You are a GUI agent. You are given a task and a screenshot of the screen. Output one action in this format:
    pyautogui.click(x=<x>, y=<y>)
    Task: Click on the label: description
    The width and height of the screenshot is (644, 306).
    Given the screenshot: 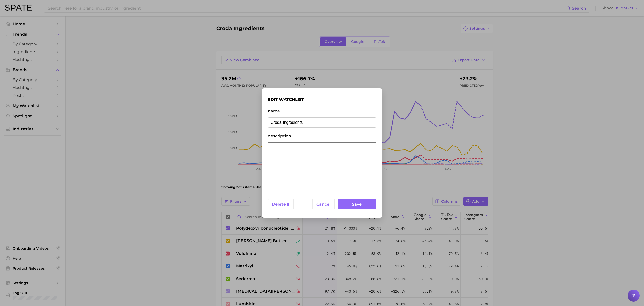 What is the action you would take?
    pyautogui.click(x=322, y=136)
    